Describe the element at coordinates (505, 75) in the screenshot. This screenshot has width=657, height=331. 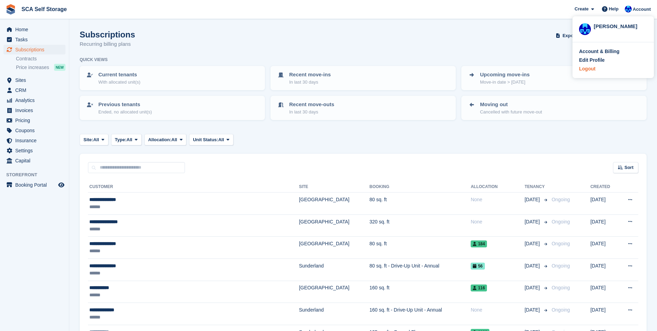
I see `p: Upcoming move-ins` at that location.